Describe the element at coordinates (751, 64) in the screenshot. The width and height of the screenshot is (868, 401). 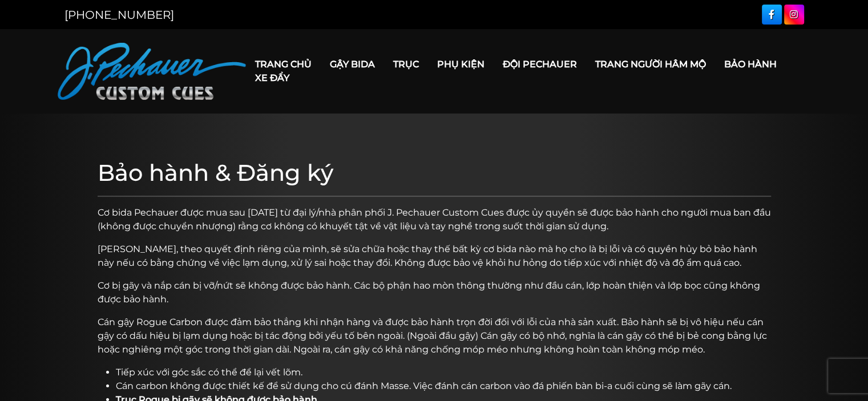
I see `font: Bảo hành` at that location.